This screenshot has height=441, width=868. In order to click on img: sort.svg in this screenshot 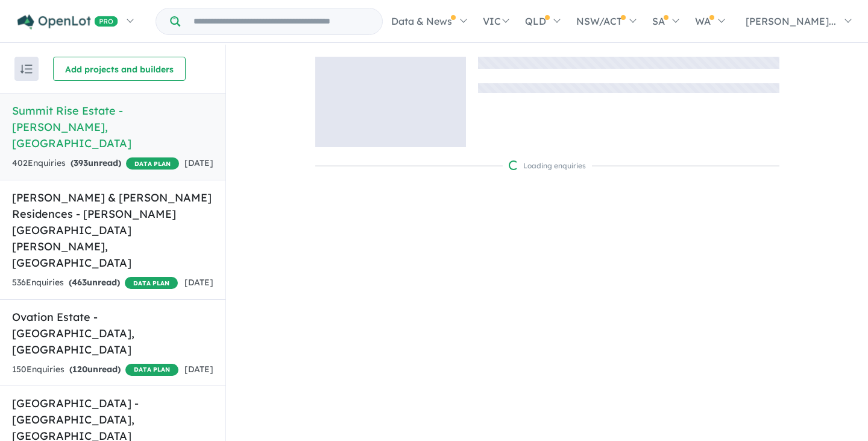, I will do `click(26, 69)`.